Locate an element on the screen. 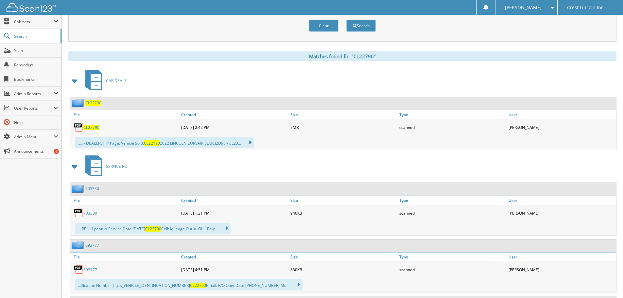 This screenshot has height=298, width=623. div: 830KB is located at coordinates (343, 269).